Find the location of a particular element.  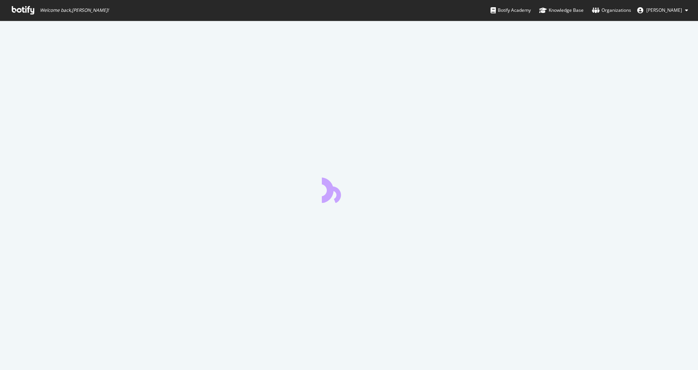

div: Botify Academy is located at coordinates (511, 10).